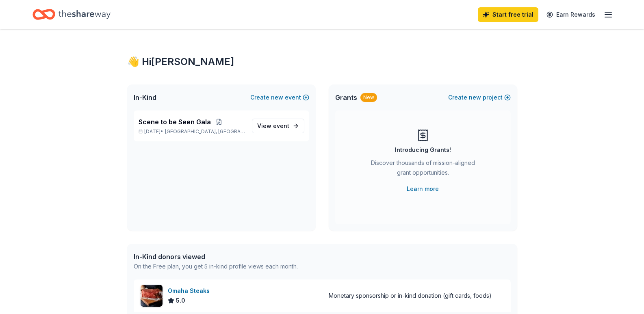 The height and width of the screenshot is (314, 644). What do you see at coordinates (278, 126) in the screenshot?
I see `a: View event` at bounding box center [278, 126].